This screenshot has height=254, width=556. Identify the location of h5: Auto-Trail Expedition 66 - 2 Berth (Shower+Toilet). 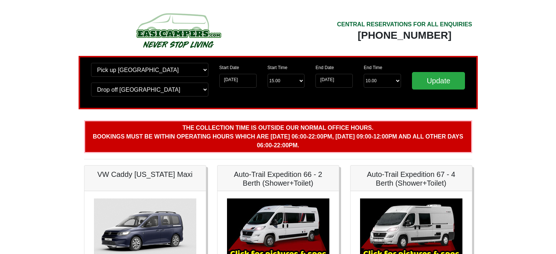
(278, 179).